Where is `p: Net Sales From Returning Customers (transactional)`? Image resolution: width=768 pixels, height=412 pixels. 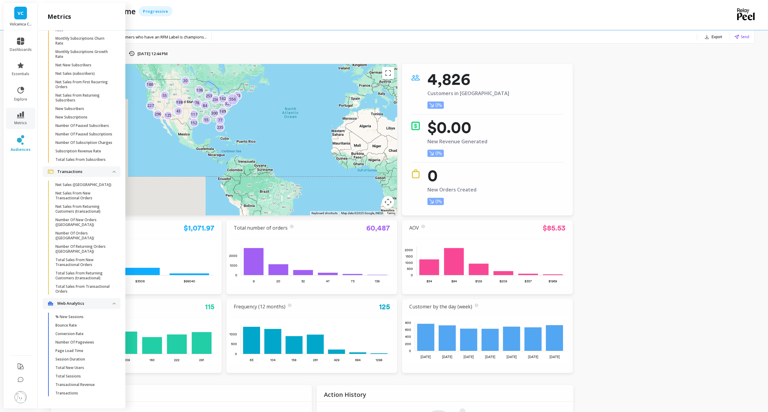 p: Net Sales From Returning Customers (transactional) is located at coordinates (84, 209).